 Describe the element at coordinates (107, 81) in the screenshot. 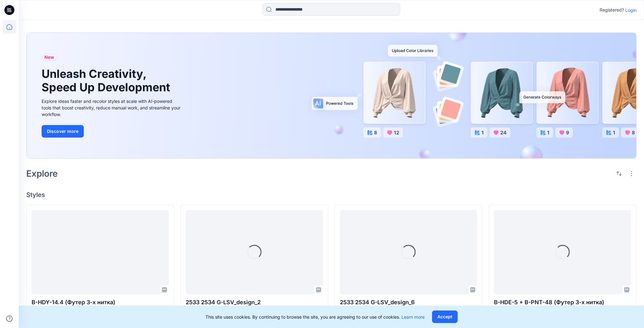

I see `h1: Unleash Creativity, Speed Up Development` at that location.